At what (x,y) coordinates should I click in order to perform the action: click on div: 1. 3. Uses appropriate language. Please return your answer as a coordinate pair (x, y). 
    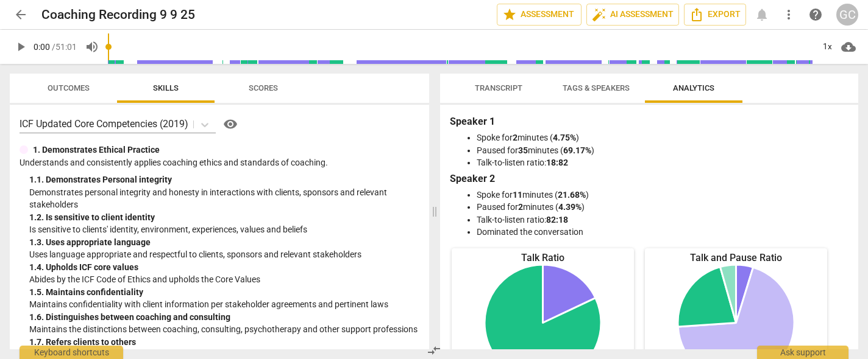
    Looking at the image, I should click on (225, 242).